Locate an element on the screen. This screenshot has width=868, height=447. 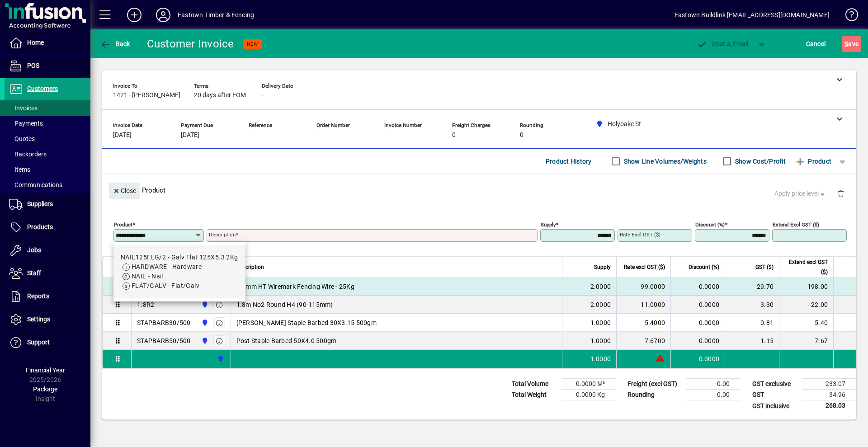
span: Apply price level is located at coordinates (801, 193).